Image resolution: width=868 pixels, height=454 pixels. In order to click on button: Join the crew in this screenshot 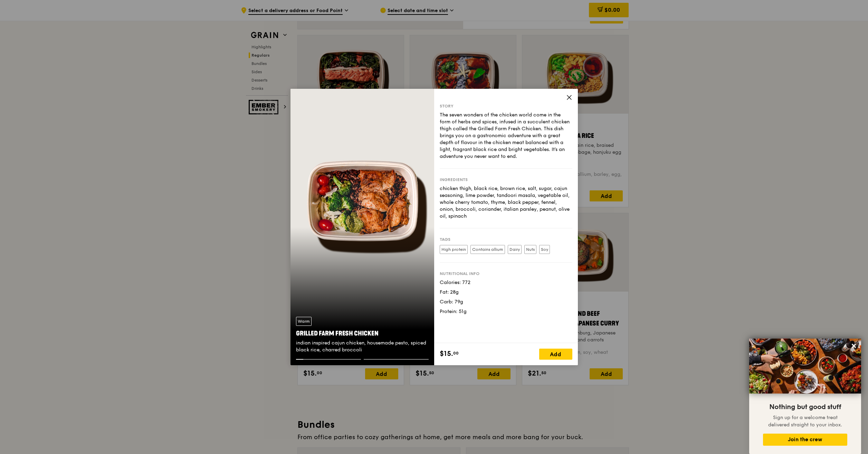, I will do `click(805, 439)`.